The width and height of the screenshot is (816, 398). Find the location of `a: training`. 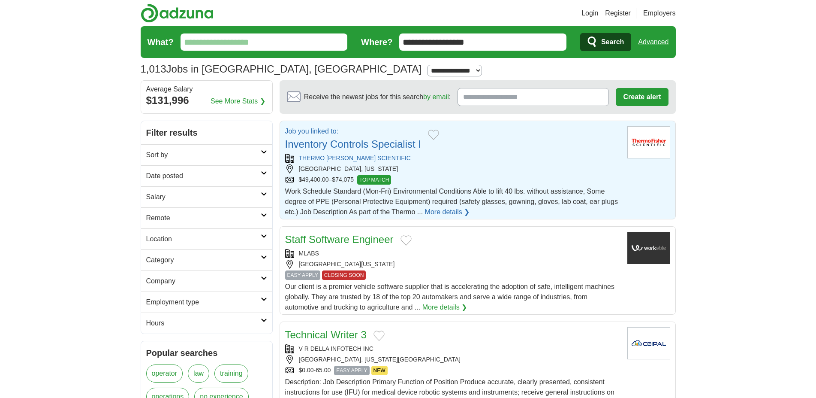

a: training is located at coordinates (231, 373).